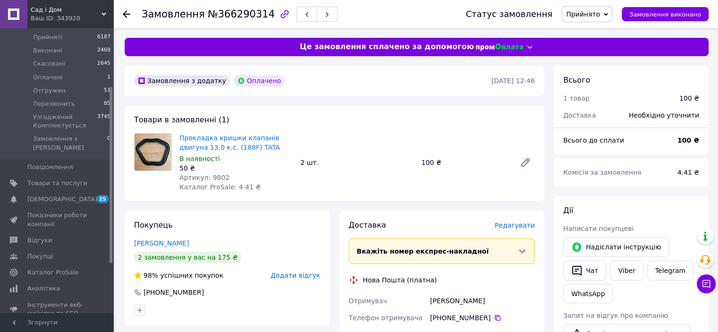 The height and width of the screenshot is (332, 718). What do you see at coordinates (357, 162) in the screenshot?
I see `div: 2 шт.` at bounding box center [357, 162].